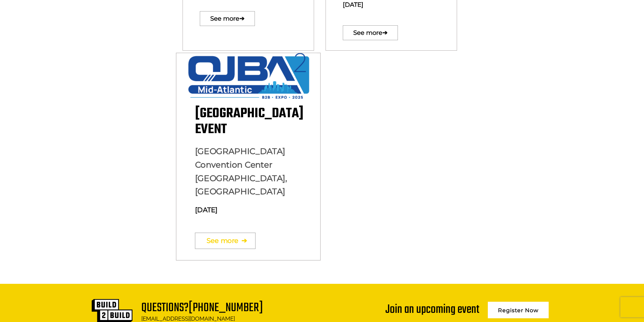  Describe the element at coordinates (66, 90) in the screenshot. I see `input: Enter your email address` at that location.